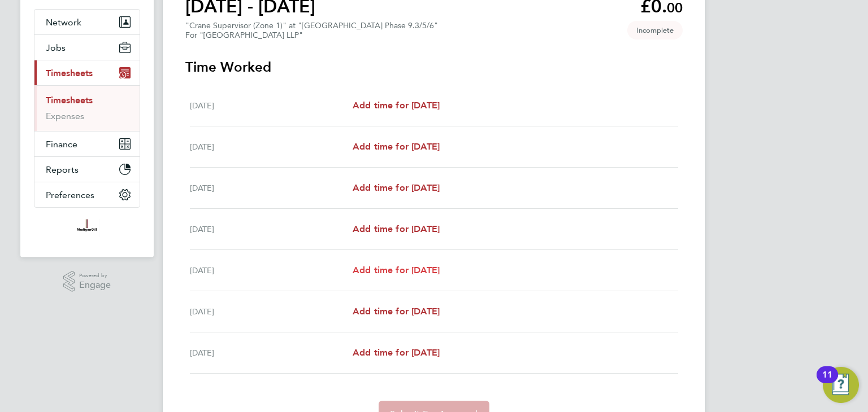 The width and height of the screenshot is (868, 412). What do you see at coordinates (95, 285) in the screenshot?
I see `span: Engage` at bounding box center [95, 285].